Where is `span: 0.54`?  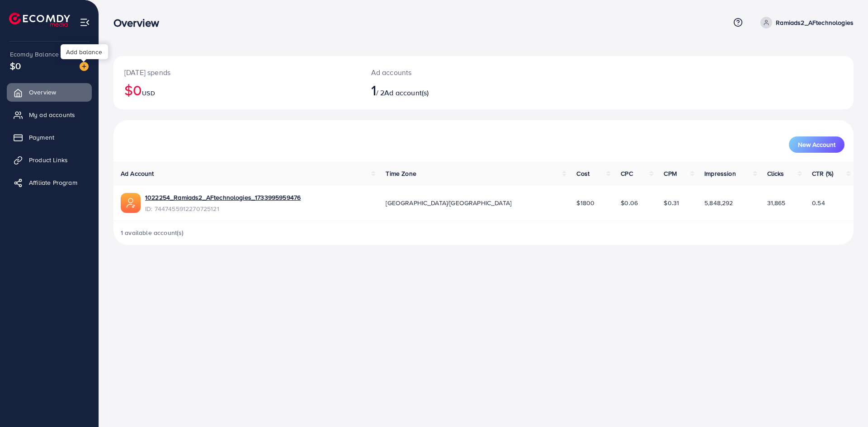 span: 0.54 is located at coordinates (818, 203).